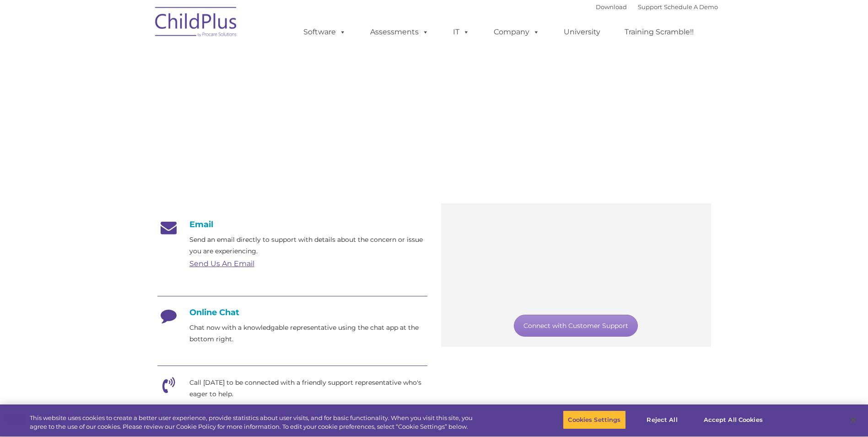 Image resolution: width=868 pixels, height=437 pixels. I want to click on a: Software, so click(324, 32).